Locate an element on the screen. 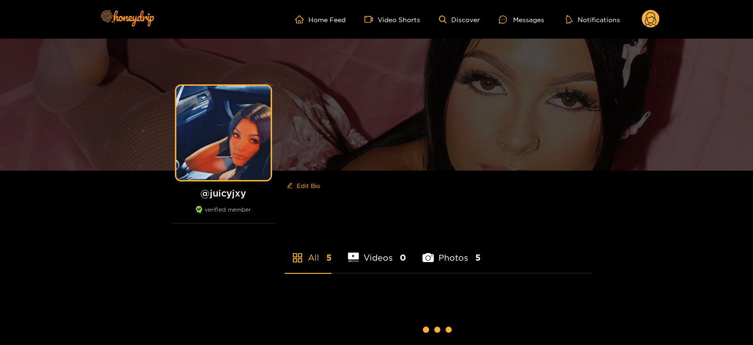 The image size is (753, 345). a: Home Feed is located at coordinates (320, 19).